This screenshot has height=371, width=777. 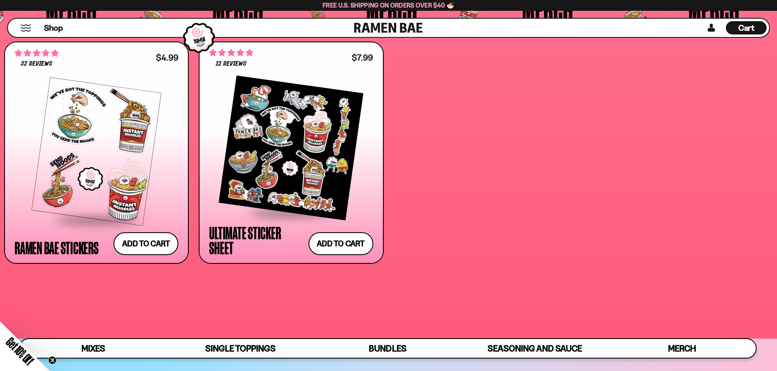 I want to click on span: Free U.S. Shipping on Orders over $40 🍜, so click(x=388, y=5).